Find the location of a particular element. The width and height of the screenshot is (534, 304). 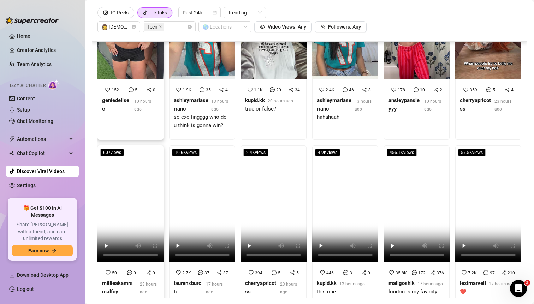

span: 2 is located at coordinates (441, 90).